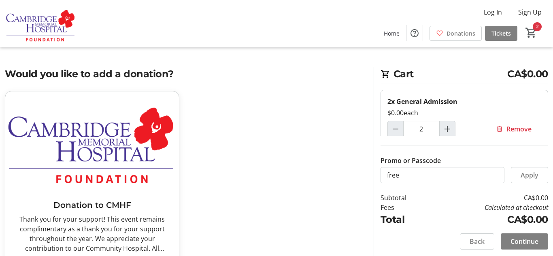 This screenshot has height=256, width=553. Describe the element at coordinates (477, 242) in the screenshot. I see `button: Back` at that location.